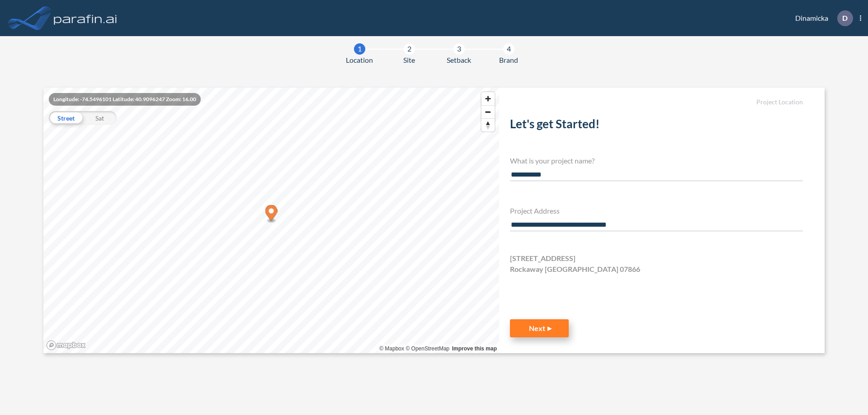 The width and height of the screenshot is (868, 415). I want to click on img: logo, so click(85, 18).